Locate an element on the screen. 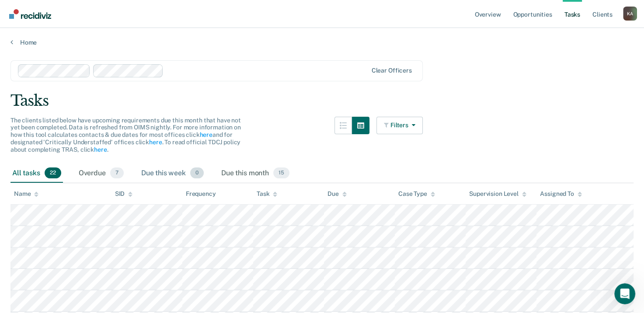  div: Due is located at coordinates (337, 193).